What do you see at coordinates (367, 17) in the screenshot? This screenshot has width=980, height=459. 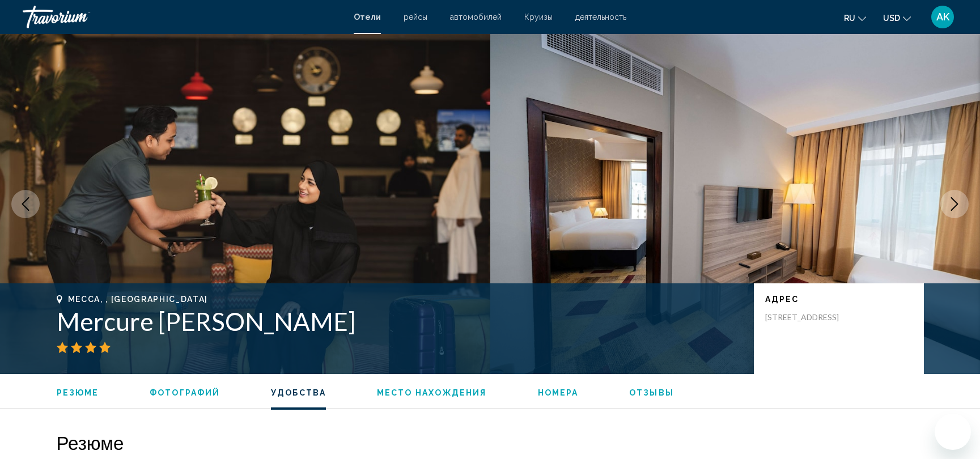 I see `span: Отели` at bounding box center [367, 17].